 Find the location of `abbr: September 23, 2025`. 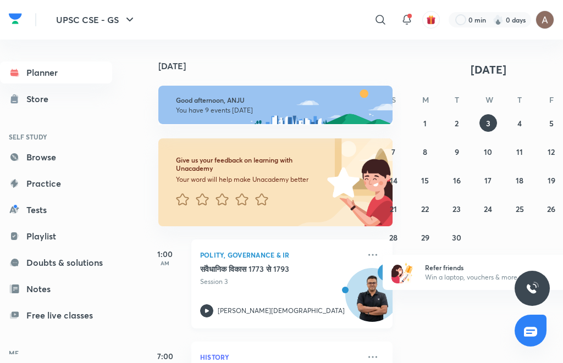

abbr: September 23, 2025 is located at coordinates (456, 209).